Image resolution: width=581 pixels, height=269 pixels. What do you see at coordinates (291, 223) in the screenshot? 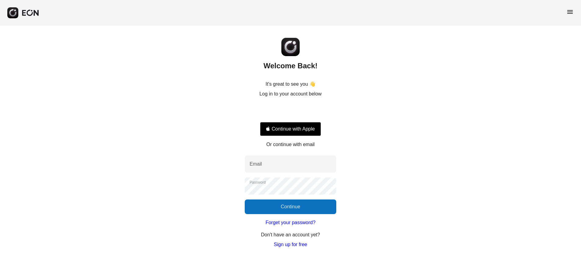
I see `a: Forget your password?` at bounding box center [291, 223].